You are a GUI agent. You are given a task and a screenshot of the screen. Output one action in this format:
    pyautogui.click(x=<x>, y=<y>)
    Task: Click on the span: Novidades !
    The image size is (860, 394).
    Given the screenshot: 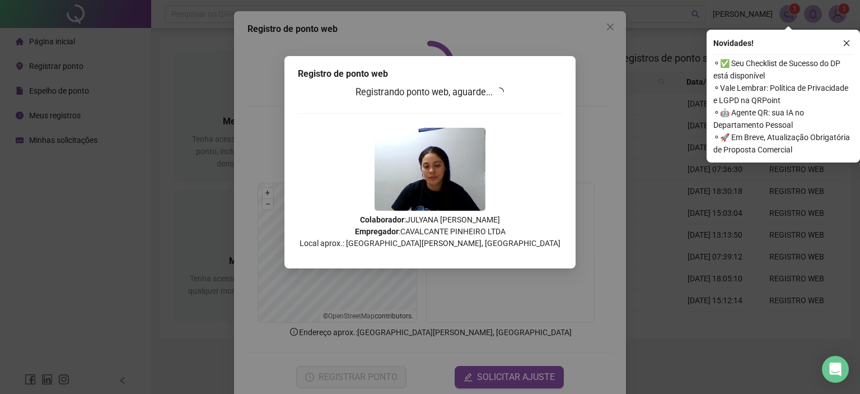 What is the action you would take?
    pyautogui.click(x=734, y=43)
    